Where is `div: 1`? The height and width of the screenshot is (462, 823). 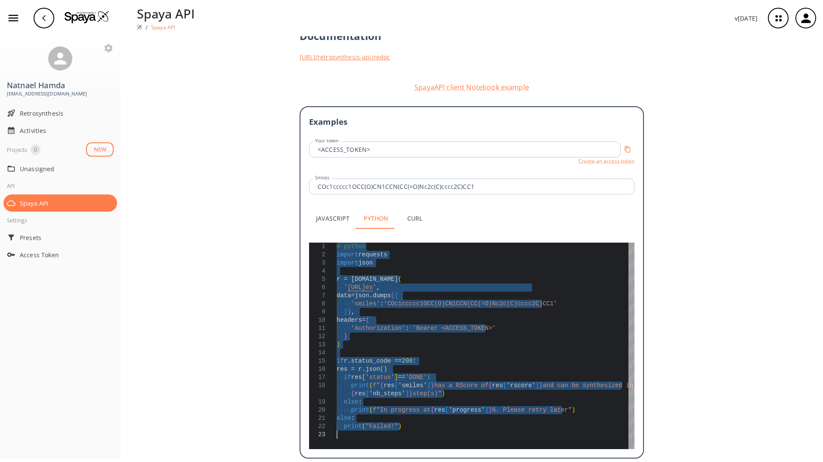 div: 1 is located at coordinates (317, 247).